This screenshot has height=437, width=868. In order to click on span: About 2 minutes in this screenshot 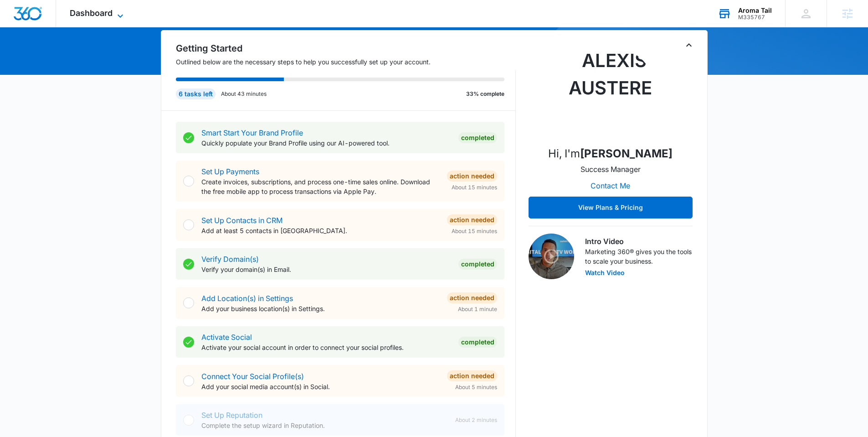, I will do `click(476, 420)`.